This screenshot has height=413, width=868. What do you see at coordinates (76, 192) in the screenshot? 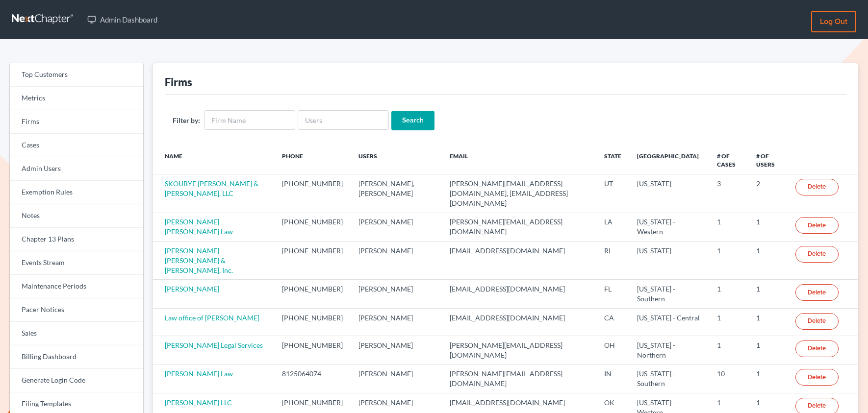
I see `a: Exemption Rules` at bounding box center [76, 192].